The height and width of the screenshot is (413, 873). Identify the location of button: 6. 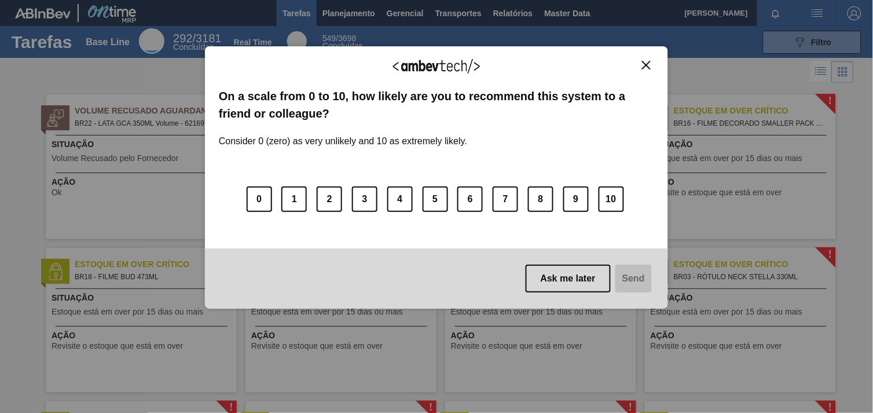
(470, 199).